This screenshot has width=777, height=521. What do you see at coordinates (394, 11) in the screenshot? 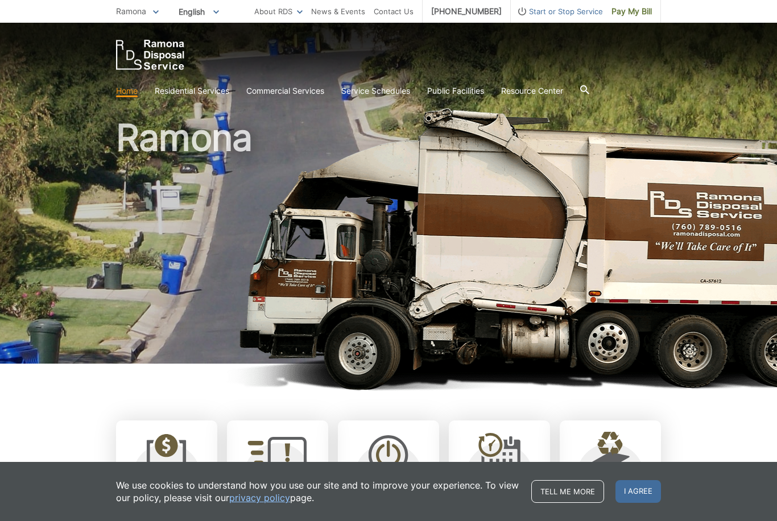
I see `a: Contact Us` at bounding box center [394, 11].